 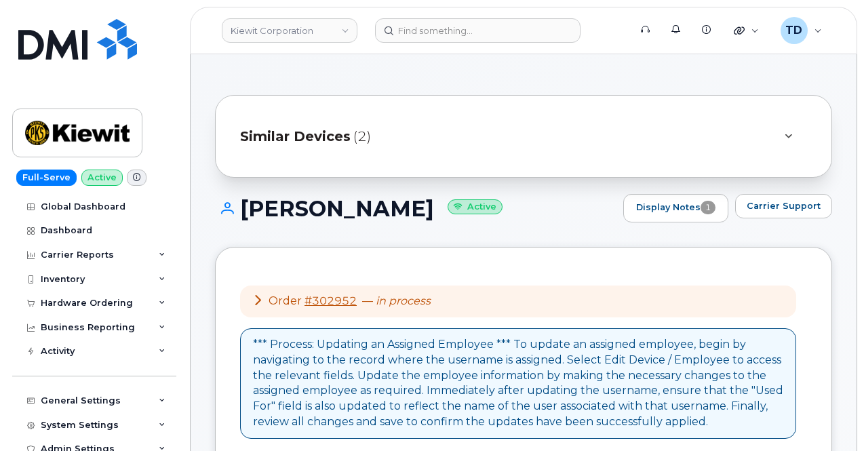 What do you see at coordinates (362, 136) in the screenshot?
I see `span: (2)` at bounding box center [362, 136].